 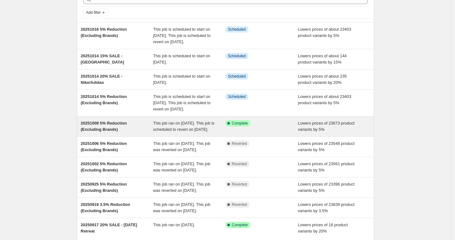 I want to click on span: Lowers prices of 23673 product variants by 5%, so click(x=326, y=126).